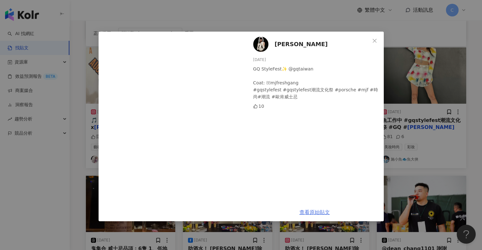  I want to click on div: 10, so click(258, 106).